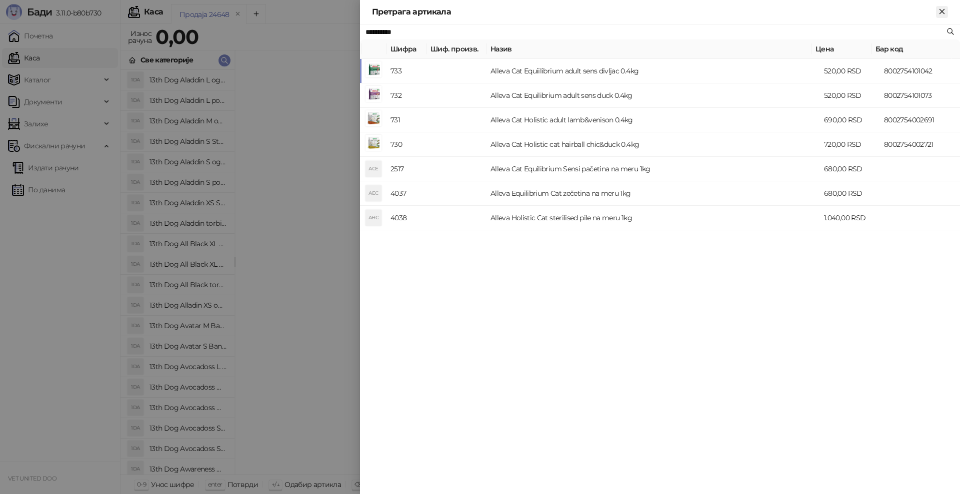 The image size is (960, 494). I want to click on td: 733, so click(406, 71).